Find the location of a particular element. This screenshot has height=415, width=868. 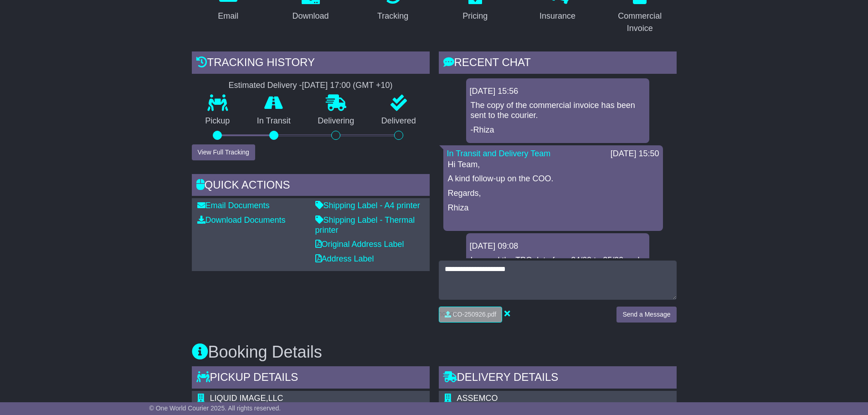

p: Delivering is located at coordinates (336, 121).